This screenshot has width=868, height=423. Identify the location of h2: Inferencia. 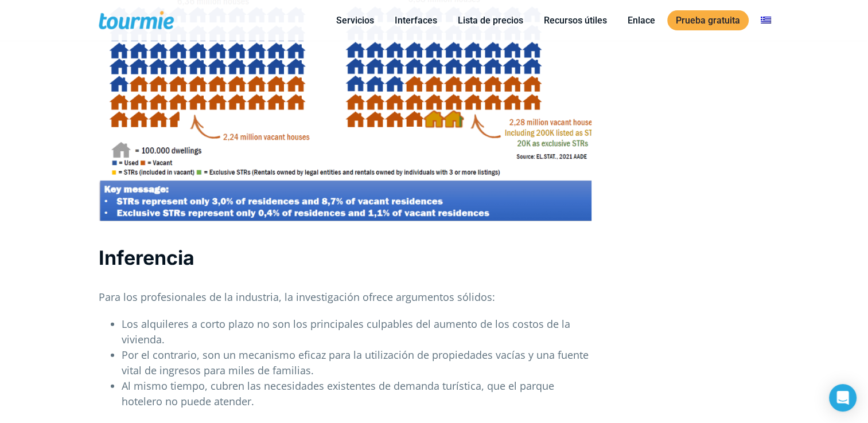
(347, 257).